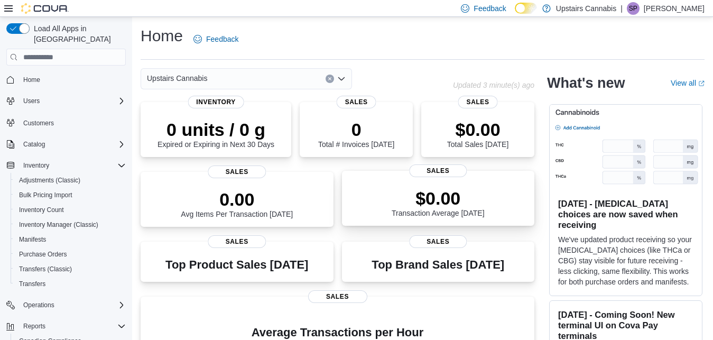 This screenshot has height=340, width=713. What do you see at coordinates (70, 254) in the screenshot?
I see `button: Purchase Orders` at bounding box center [70, 254].